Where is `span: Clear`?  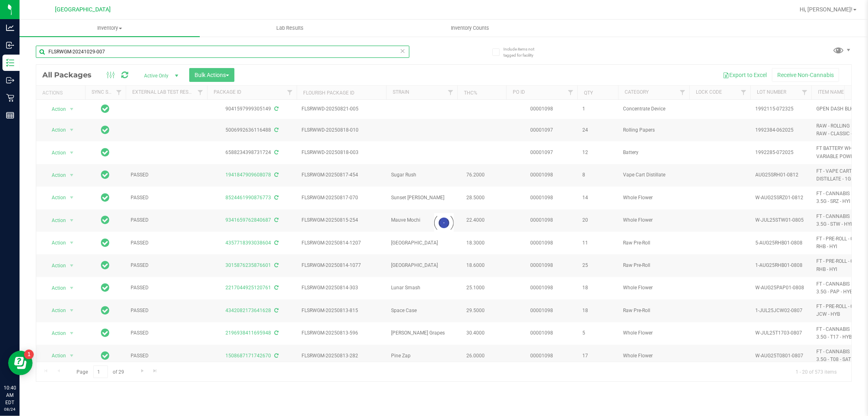 span: Clear is located at coordinates (403, 51).